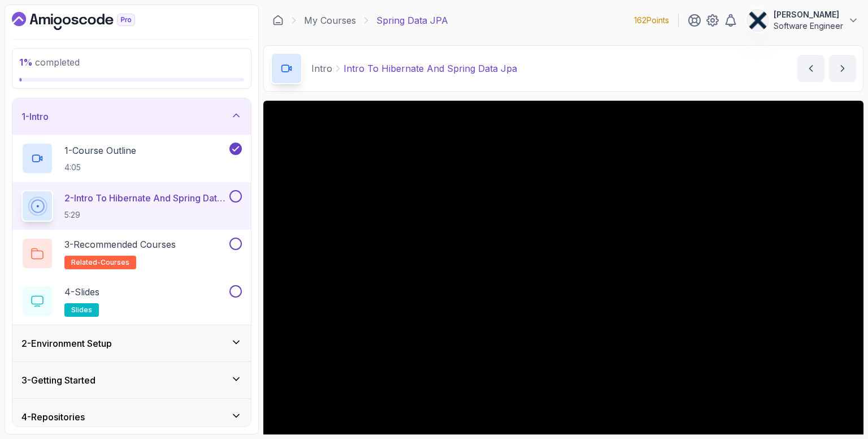 The height and width of the screenshot is (439, 868). Describe the element at coordinates (82, 310) in the screenshot. I see `span: slides` at that location.